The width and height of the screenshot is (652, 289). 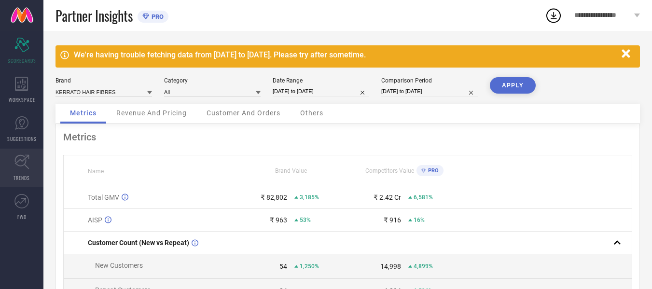 I want to click on div: ₹ 916, so click(x=392, y=220).